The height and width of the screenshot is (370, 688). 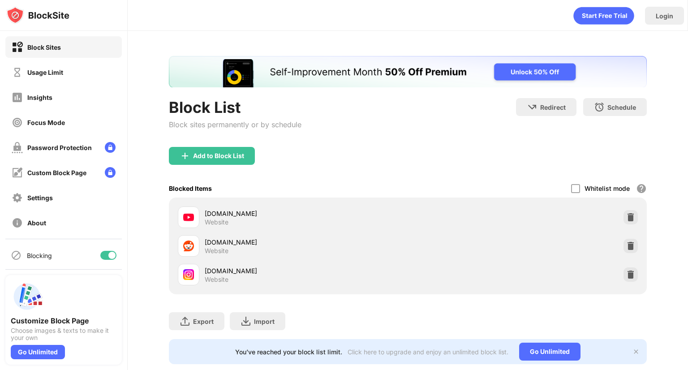 What do you see at coordinates (607, 188) in the screenshot?
I see `div: Whitelist mode` at bounding box center [607, 188].